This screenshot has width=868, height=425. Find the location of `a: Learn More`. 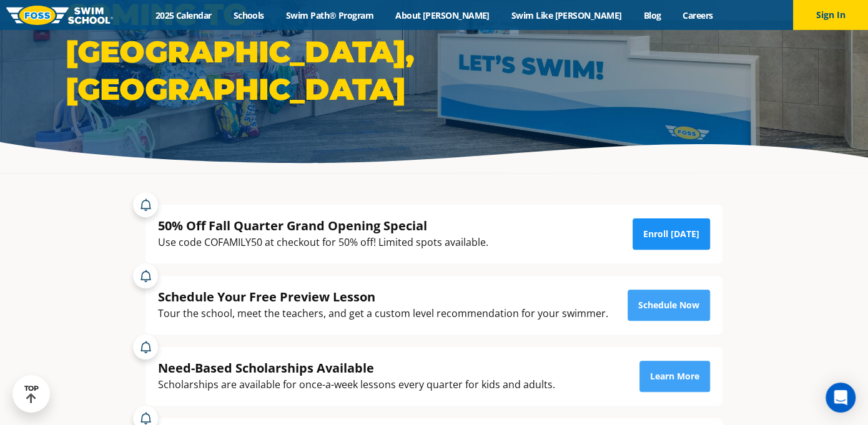

a: Learn More is located at coordinates (675, 376).